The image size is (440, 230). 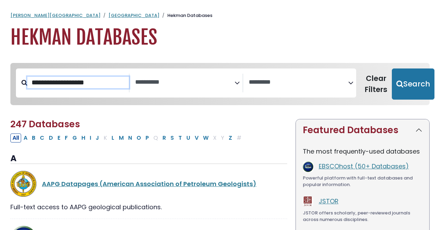 I want to click on button: Filter Results D, so click(x=51, y=138).